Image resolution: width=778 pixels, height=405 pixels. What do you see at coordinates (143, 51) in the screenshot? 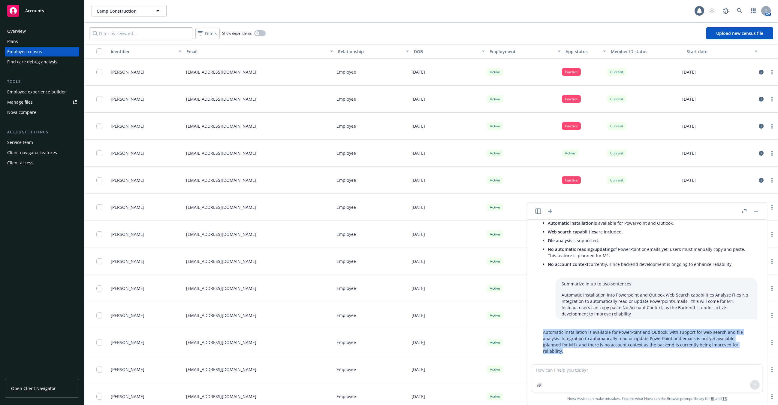
I see `div: Identifier` at bounding box center [143, 51].